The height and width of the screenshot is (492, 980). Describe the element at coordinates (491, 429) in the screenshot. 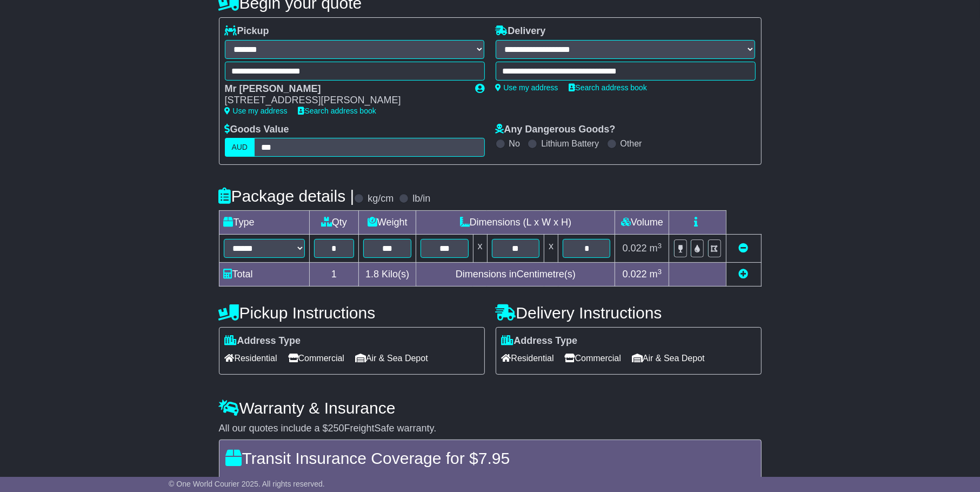

I see `div: All our quotes include a $ FreightSafe warranty.` at that location.